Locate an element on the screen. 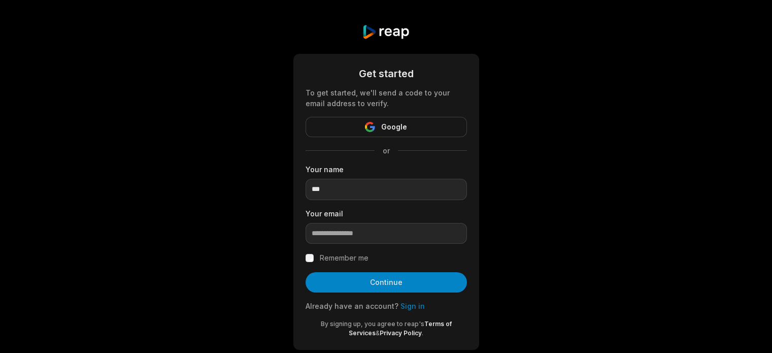 The height and width of the screenshot is (353, 772). div: To get started, we'll send a code to your email address to verify. is located at coordinates (386, 98).